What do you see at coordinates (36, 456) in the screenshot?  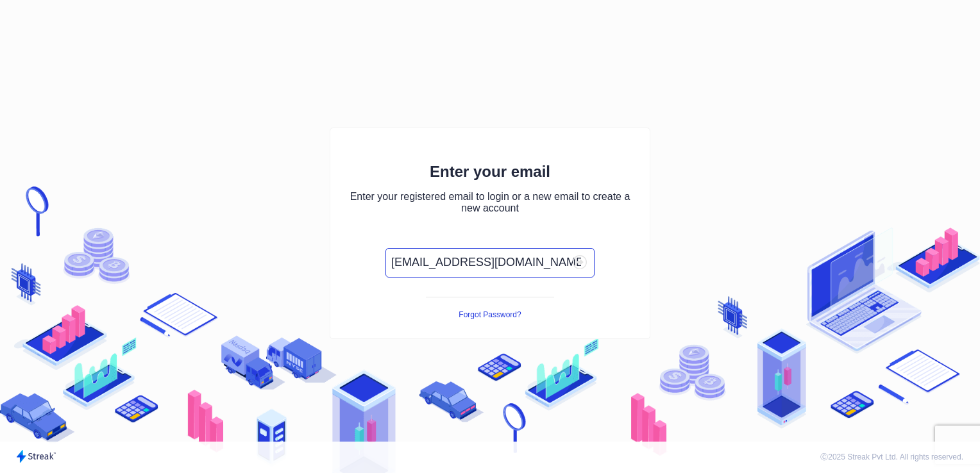 I see `img: streak_logo` at bounding box center [36, 456].